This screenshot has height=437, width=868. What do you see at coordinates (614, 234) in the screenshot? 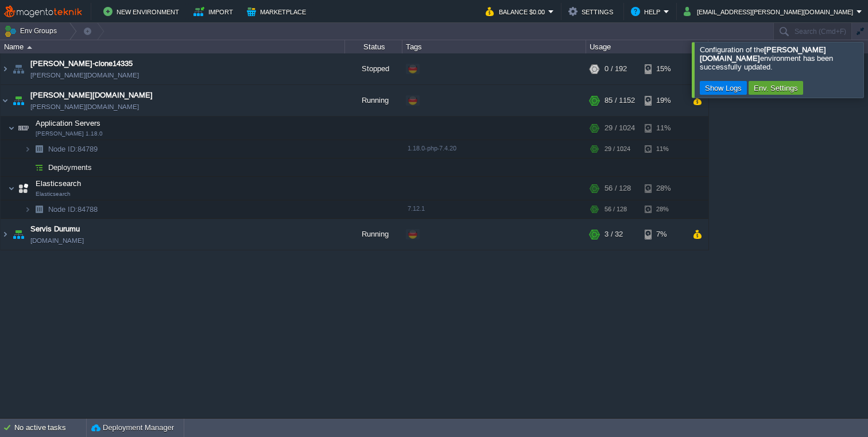
I see `div: 3 / 32` at bounding box center [614, 234].